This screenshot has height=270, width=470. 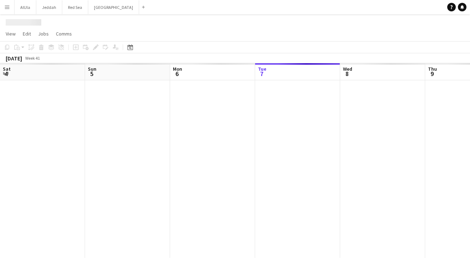 I want to click on button: Jeddah, so click(x=49, y=7).